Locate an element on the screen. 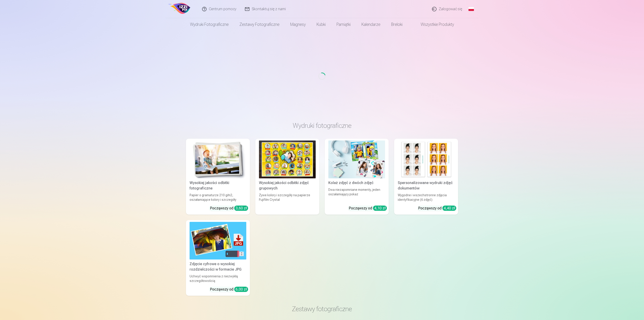 The height and width of the screenshot is (320, 644). div: Uchwyć wspomnienia z niezwykłą szczegółowością is located at coordinates (218, 279).